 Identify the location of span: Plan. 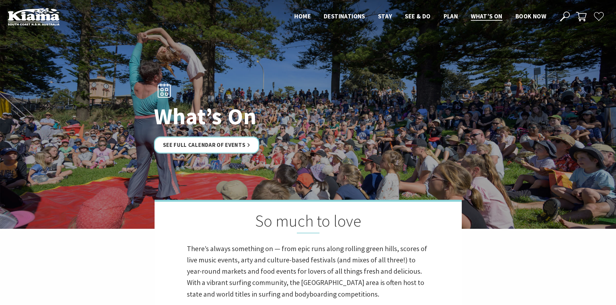
(451, 16).